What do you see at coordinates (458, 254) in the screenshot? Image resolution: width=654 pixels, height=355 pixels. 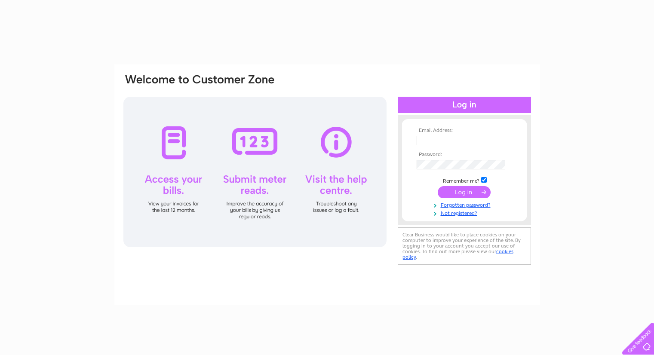 I see `a: cookies policy` at bounding box center [458, 254].